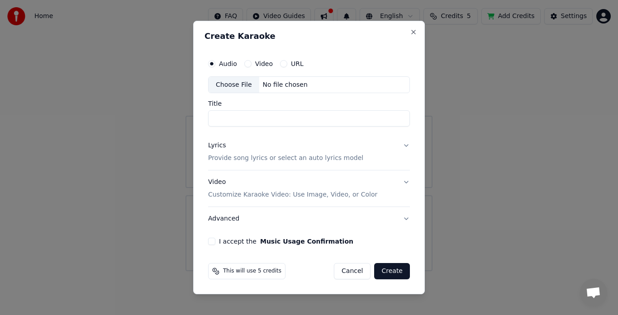 The image size is (618, 315). I want to click on div: Choose File, so click(234, 85).